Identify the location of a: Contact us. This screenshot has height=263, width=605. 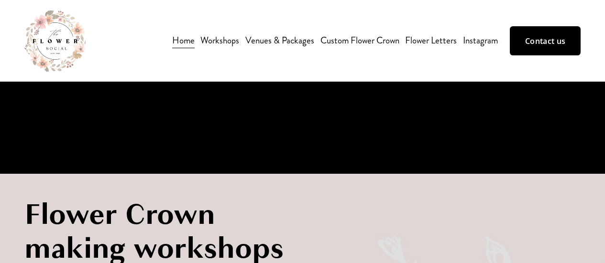
(545, 41).